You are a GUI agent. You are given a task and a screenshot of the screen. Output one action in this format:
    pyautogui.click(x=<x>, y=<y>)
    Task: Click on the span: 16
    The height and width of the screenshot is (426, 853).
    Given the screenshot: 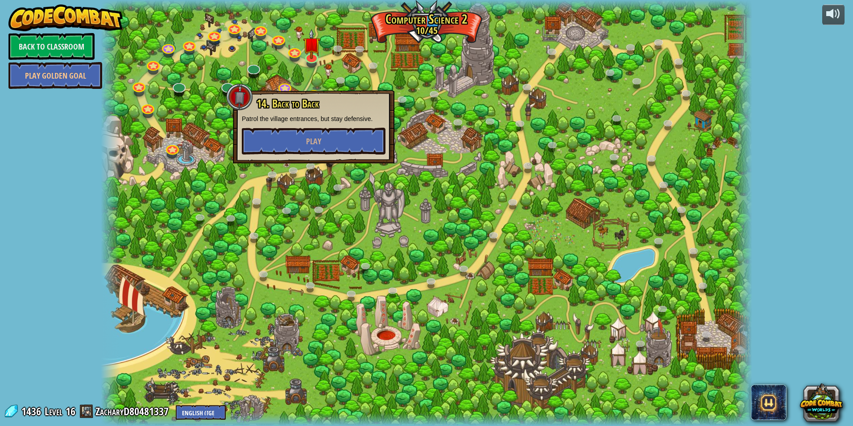 What is the action you would take?
    pyautogui.click(x=70, y=411)
    